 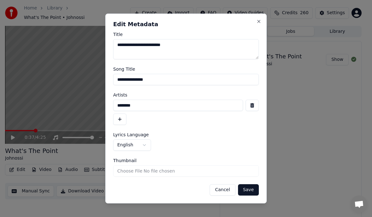 What do you see at coordinates (125, 160) in the screenshot?
I see `span: Thumbnail` at bounding box center [125, 160].